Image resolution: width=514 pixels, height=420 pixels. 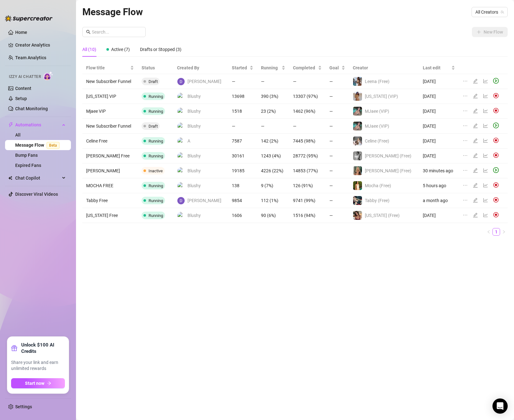 What do you see at coordinates (358, 156) in the screenshot?
I see `img: Kennedy (Free)` at bounding box center [358, 156].